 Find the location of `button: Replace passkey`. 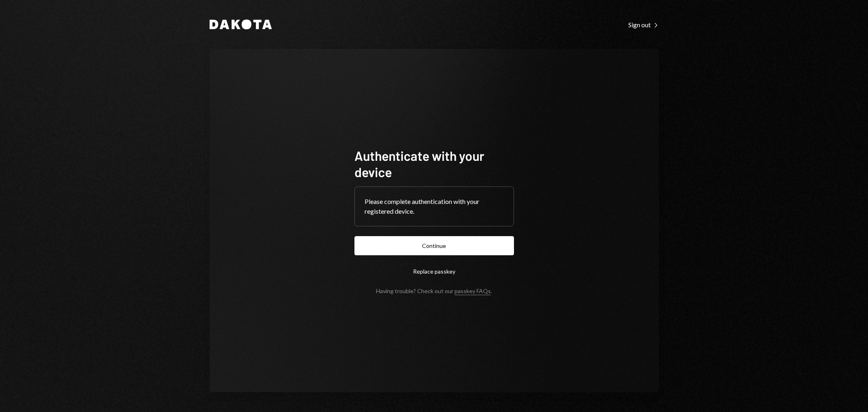

button: Replace passkey is located at coordinates (434, 271).